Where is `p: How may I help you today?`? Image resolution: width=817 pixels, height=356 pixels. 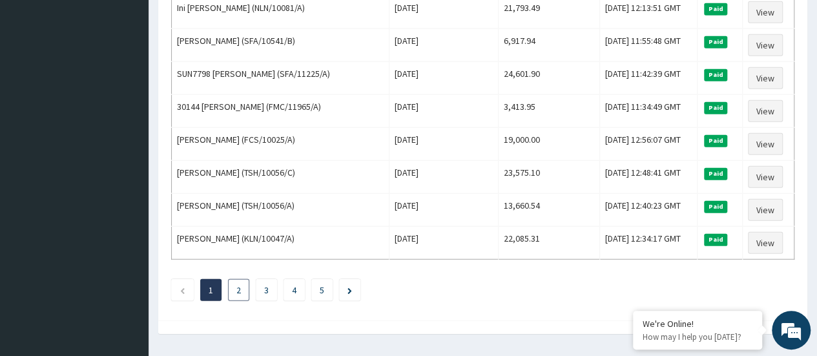 p: How may I help you today? is located at coordinates (698, 337).